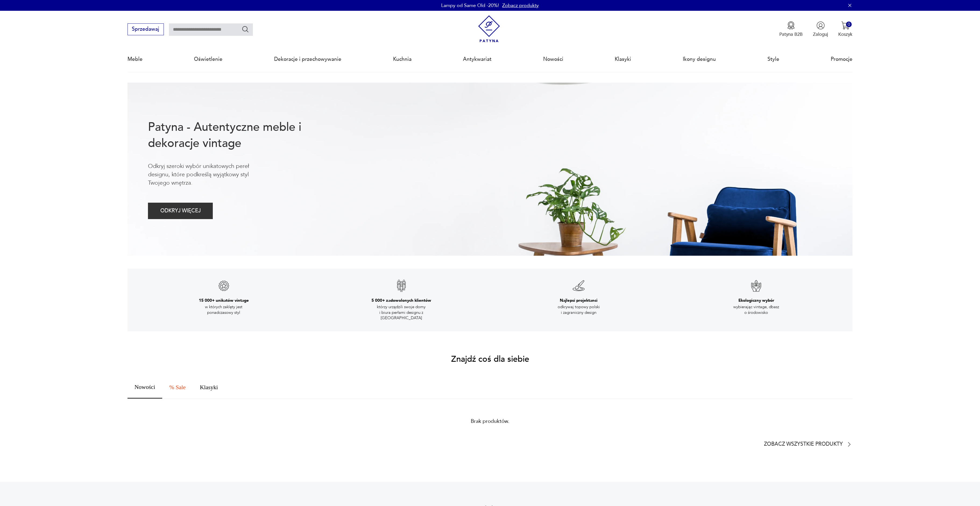 This screenshot has width=980, height=506. What do you see at coordinates (146, 29) in the screenshot?
I see `a: Sprzedawaj` at bounding box center [146, 29].